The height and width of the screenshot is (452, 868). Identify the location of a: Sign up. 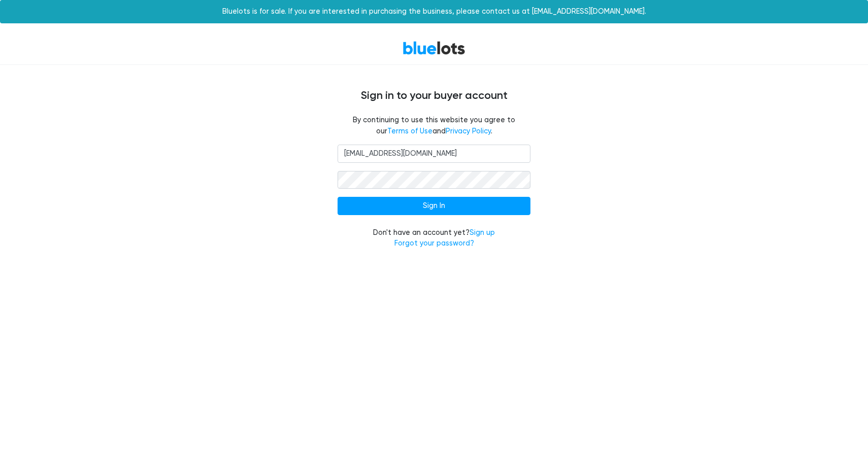
(482, 232).